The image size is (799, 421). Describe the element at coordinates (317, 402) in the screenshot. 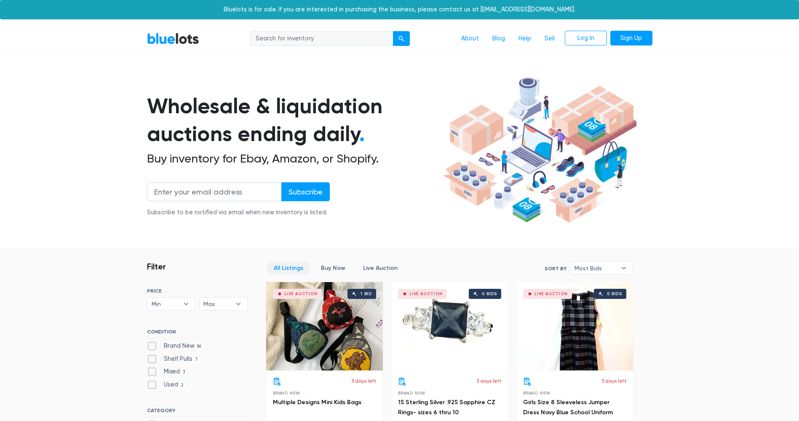

I see `a: Multiple Designs Mini Kids Bags` at that location.